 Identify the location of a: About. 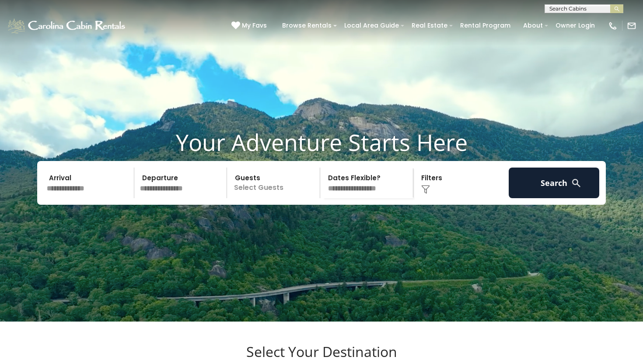
(533, 25).